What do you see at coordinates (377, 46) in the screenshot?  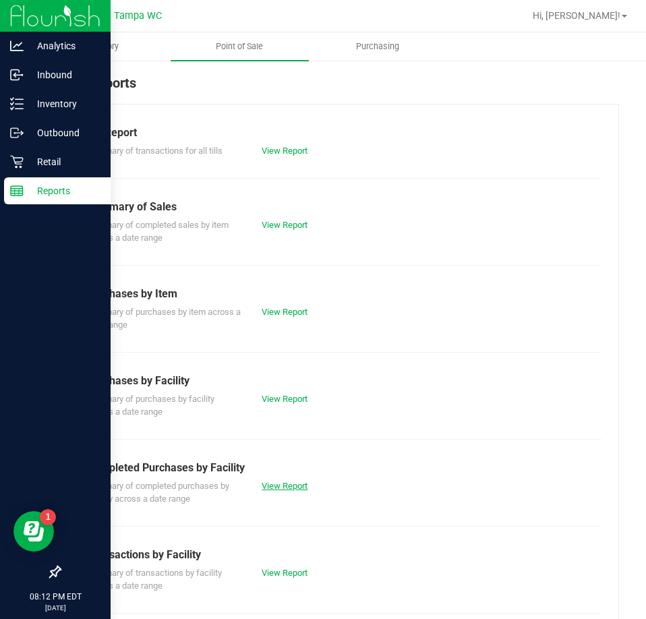 I see `a: Purchasing` at bounding box center [377, 46].